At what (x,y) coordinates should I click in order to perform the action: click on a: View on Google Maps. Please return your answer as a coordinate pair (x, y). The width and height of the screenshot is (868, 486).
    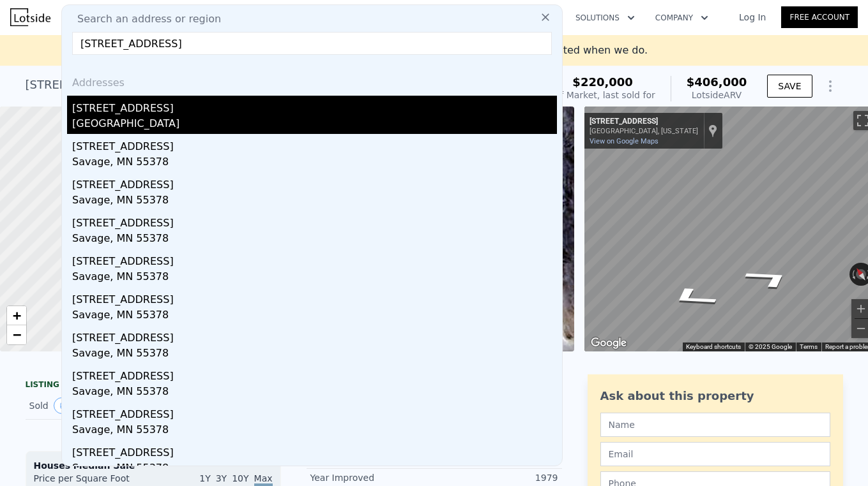
    Looking at the image, I should click on (624, 141).